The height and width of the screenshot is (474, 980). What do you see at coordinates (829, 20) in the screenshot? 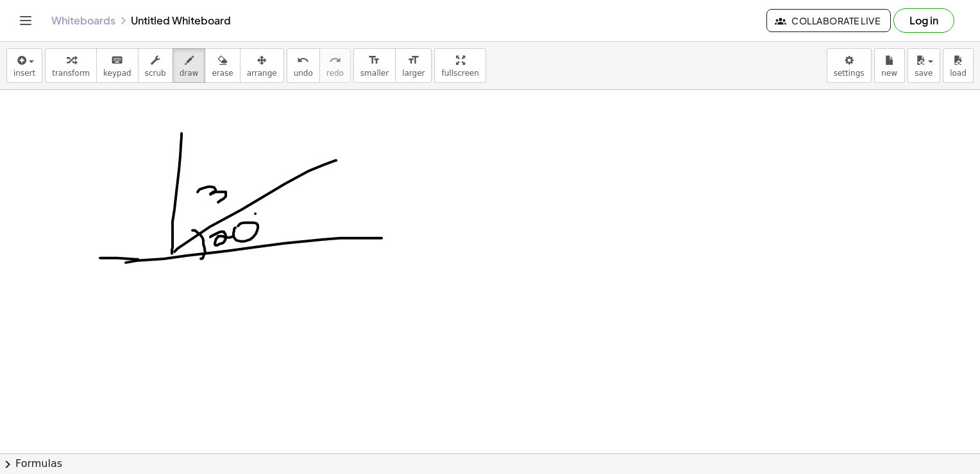
I see `button: Collaborate Live` at bounding box center [829, 20].